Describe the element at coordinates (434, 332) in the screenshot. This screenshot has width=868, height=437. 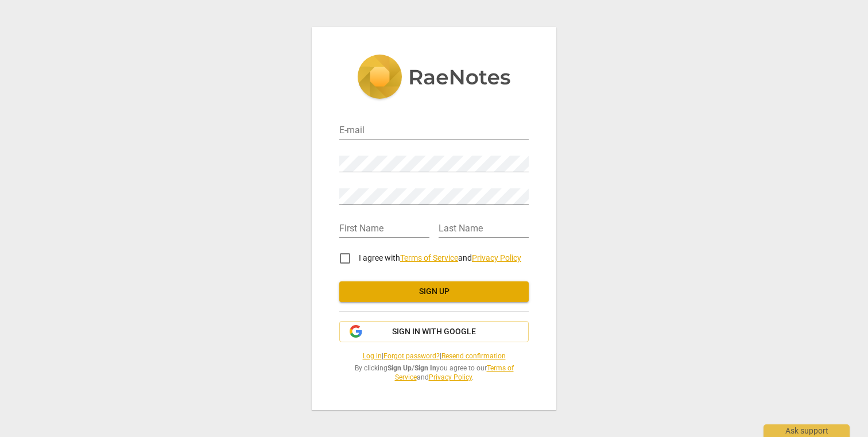
I see `button: Sign in with Google` at that location.